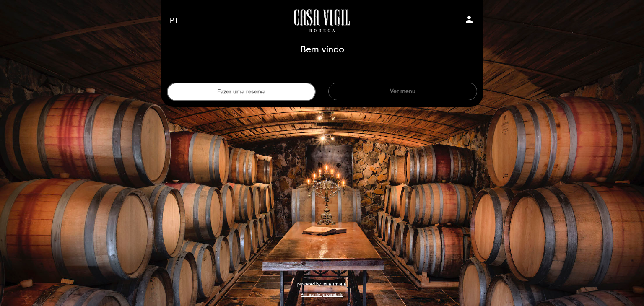 The height and width of the screenshot is (306, 644). What do you see at coordinates (241, 92) in the screenshot?
I see `button: Fazer uma reserva` at bounding box center [241, 92].